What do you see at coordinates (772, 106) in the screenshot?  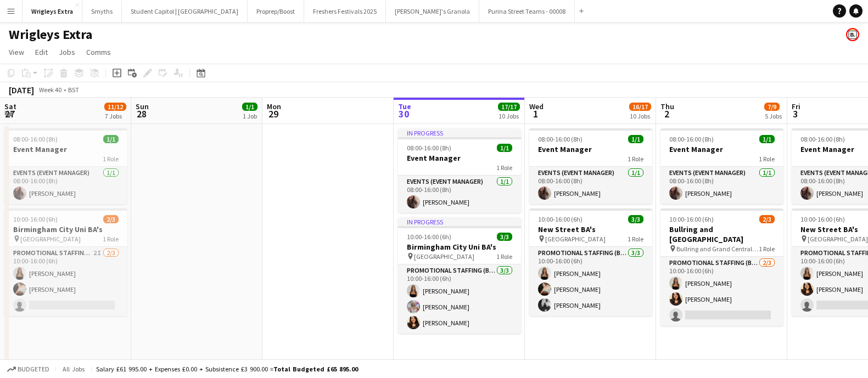 I see `span: 7/9` at bounding box center [772, 106].